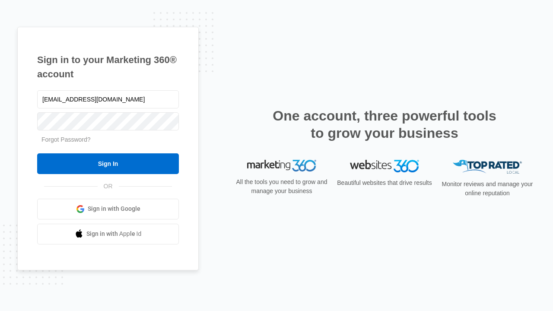 This screenshot has height=311, width=553. What do you see at coordinates (114, 209) in the screenshot?
I see `span: Sign in with Google` at bounding box center [114, 209].